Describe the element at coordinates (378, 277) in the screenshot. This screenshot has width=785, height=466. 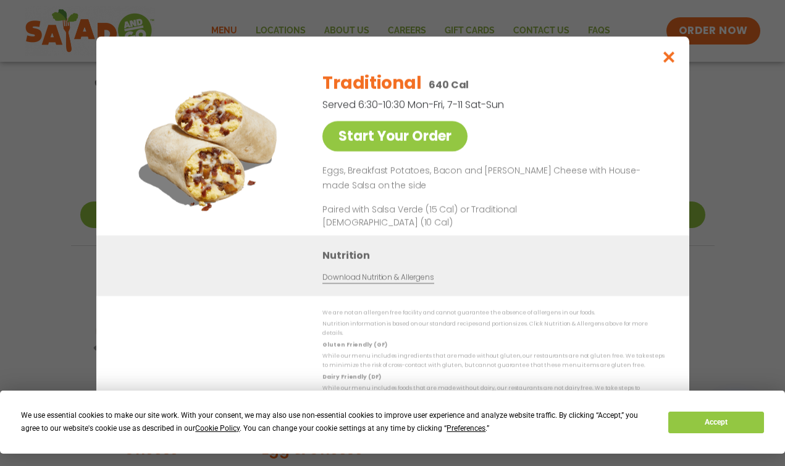
I see `a: Download Nutrition & Allergens` at that location.